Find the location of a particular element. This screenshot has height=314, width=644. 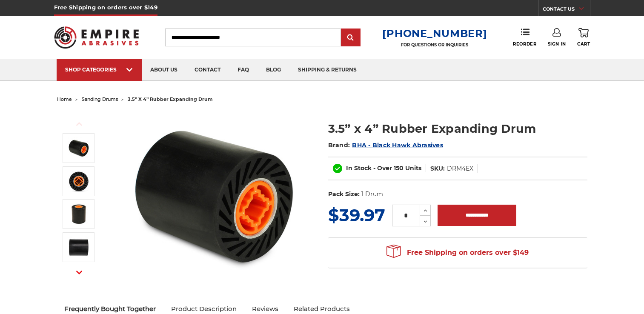

span: home is located at coordinates (64, 99).